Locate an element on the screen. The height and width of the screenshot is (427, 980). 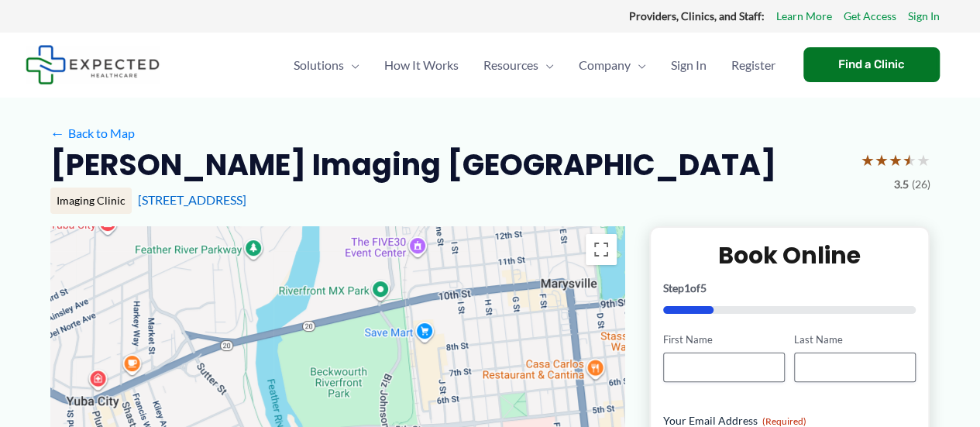
span: Solutions is located at coordinates (318, 65).